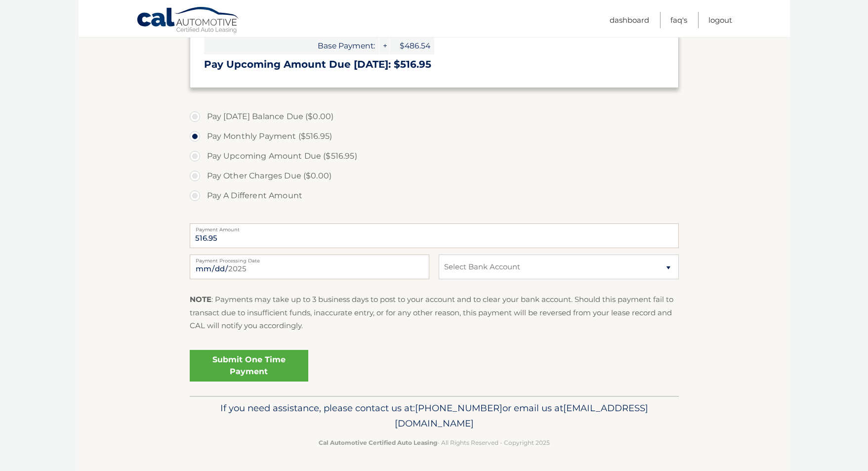  I want to click on a: Dashboard, so click(629, 20).